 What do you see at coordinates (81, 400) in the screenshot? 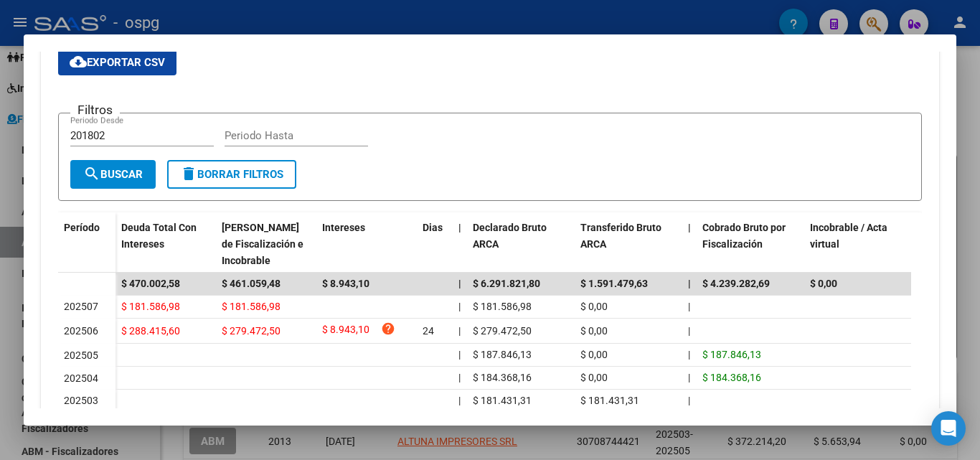
I see `span: 202503` at bounding box center [81, 400].